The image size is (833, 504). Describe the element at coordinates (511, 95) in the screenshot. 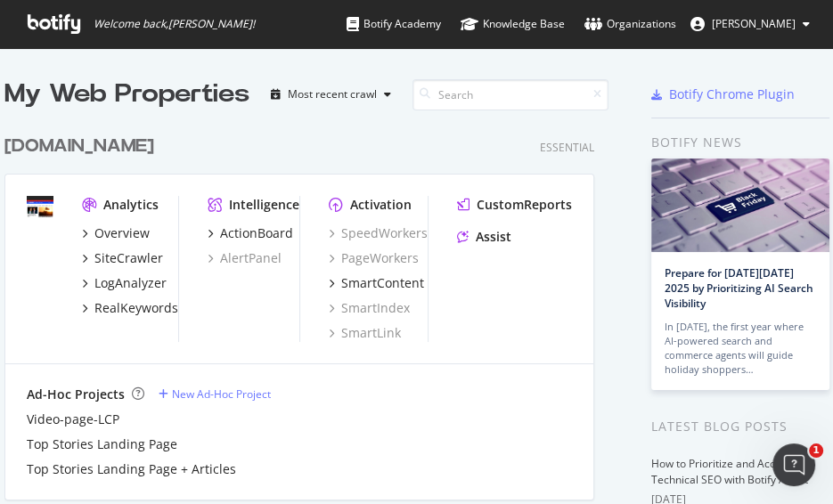

I see `input: Search` at that location.